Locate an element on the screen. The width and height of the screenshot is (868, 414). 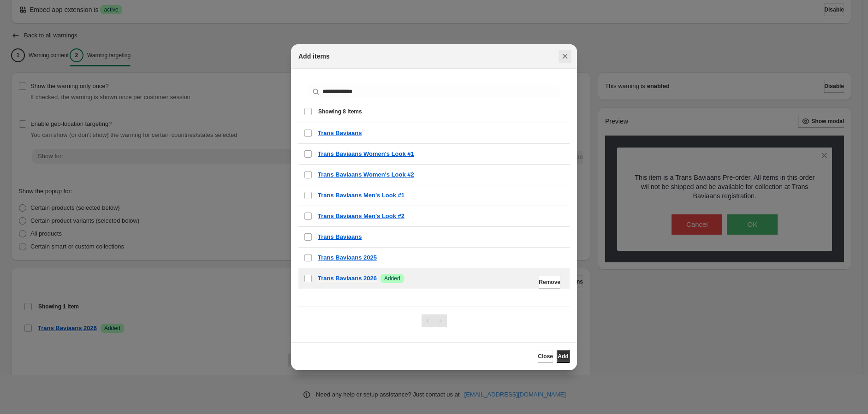
h2: Add items is located at coordinates (314, 56).